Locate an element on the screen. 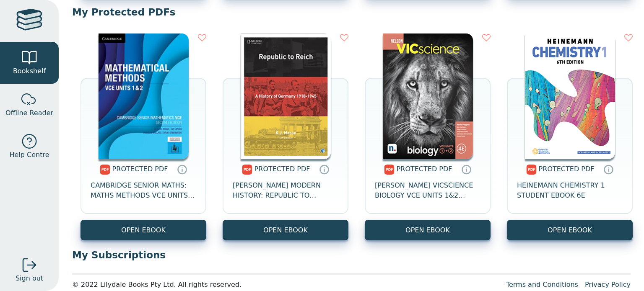  span: Help Centre is located at coordinates (29, 155).